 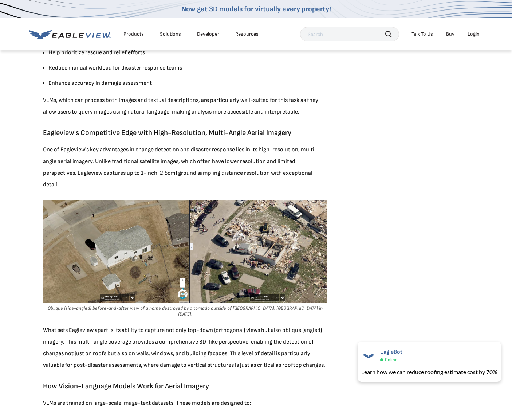 What do you see at coordinates (134, 34) in the screenshot?
I see `div: Products` at bounding box center [134, 34].